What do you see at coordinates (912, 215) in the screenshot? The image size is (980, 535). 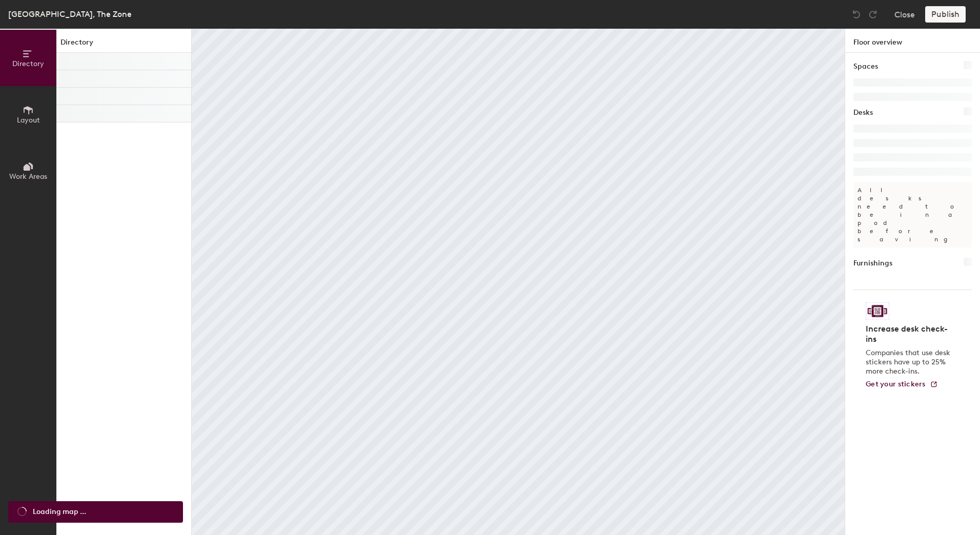 I see `p: All desks need to be in a pod before saving` at bounding box center [912, 215].